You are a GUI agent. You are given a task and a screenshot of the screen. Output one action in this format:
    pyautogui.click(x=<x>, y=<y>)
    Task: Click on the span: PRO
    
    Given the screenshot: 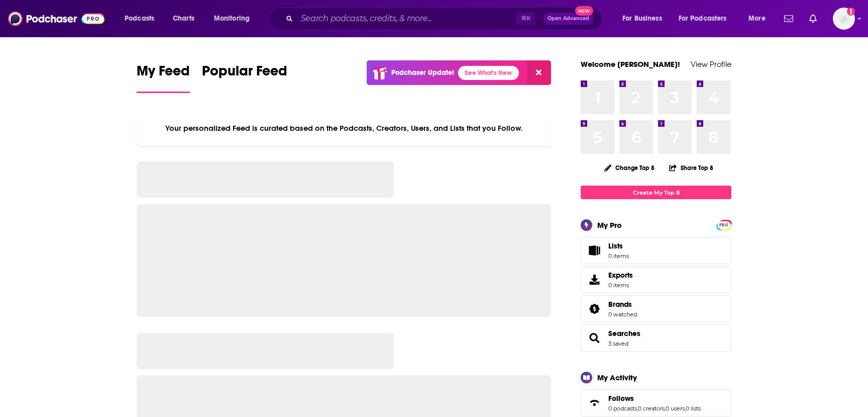 What is the action you would take?
    pyautogui.click(x=724, y=225)
    